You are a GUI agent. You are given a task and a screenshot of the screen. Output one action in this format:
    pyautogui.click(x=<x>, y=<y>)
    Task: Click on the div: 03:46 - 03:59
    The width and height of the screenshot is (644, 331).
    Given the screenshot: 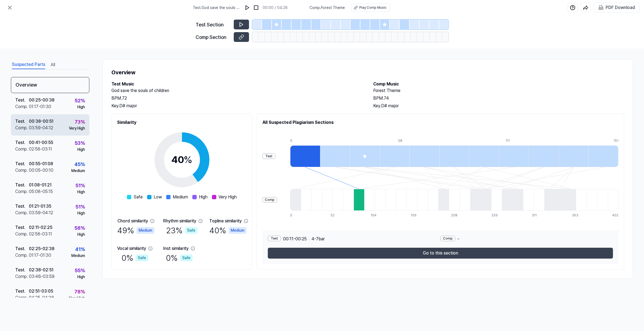 What is the action you would take?
    pyautogui.click(x=42, y=277)
    